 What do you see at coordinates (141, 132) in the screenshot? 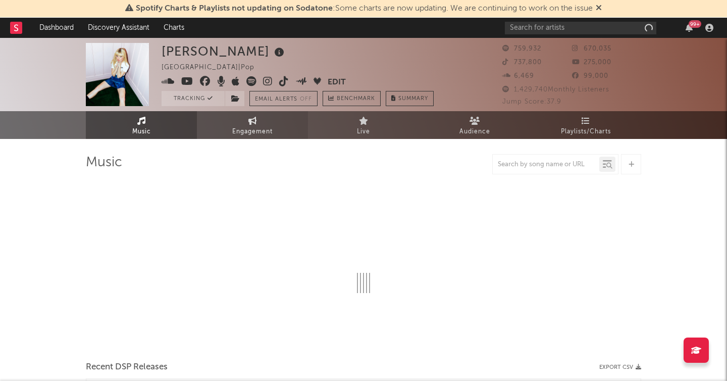
I see `span: Music` at bounding box center [141, 132].